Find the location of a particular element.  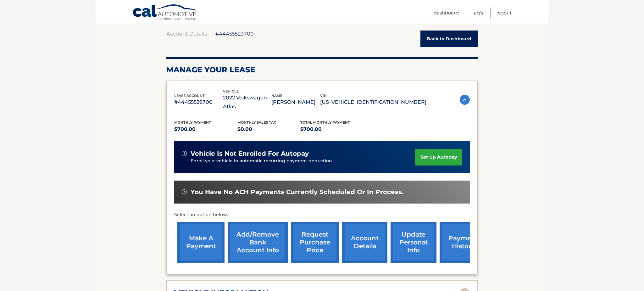

a: Back to Dashboard is located at coordinates (449, 39).